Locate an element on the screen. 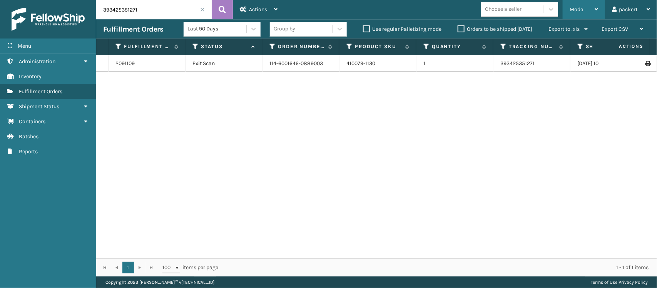 The height and width of the screenshot is (288, 657). span: Export to .xls is located at coordinates (564, 29).